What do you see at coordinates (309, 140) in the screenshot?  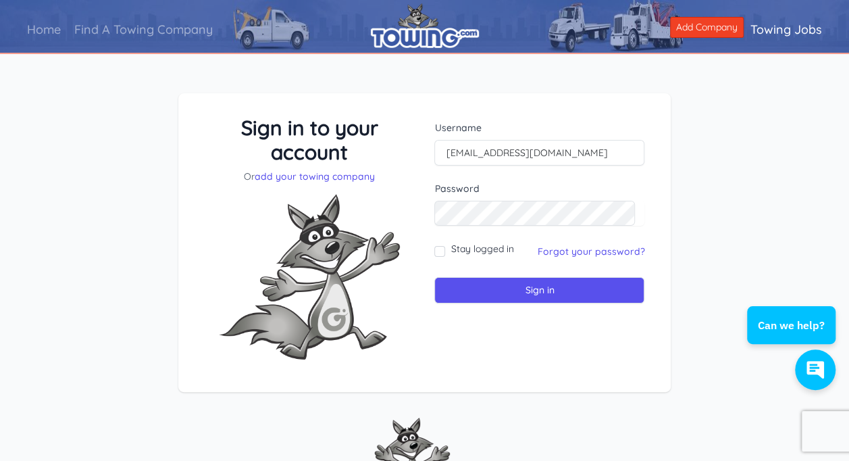 I see `h3: Sign in to your account` at bounding box center [309, 140].